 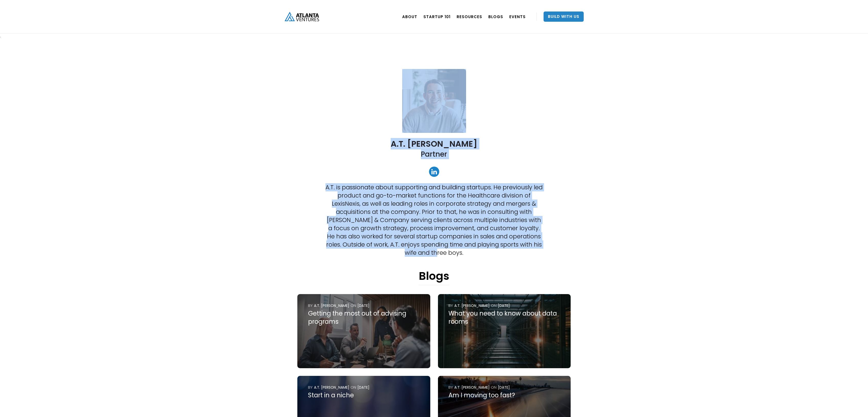 I want to click on div: Getting the most out of advising programs, so click(x=364, y=318).